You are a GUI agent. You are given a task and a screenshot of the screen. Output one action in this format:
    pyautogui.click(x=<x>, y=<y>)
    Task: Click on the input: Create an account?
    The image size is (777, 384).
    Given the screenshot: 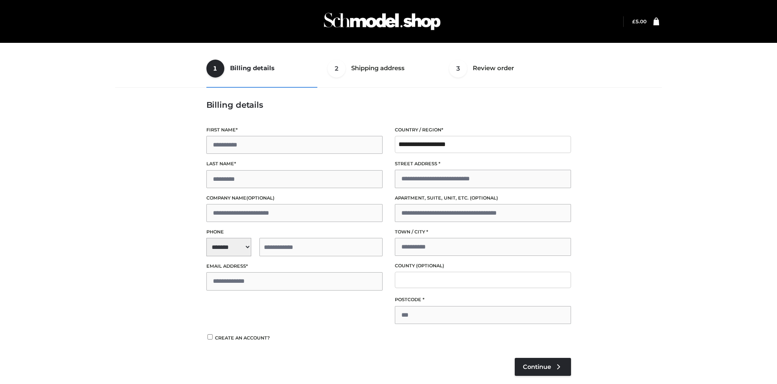 What is the action you would take?
    pyautogui.click(x=210, y=336)
    